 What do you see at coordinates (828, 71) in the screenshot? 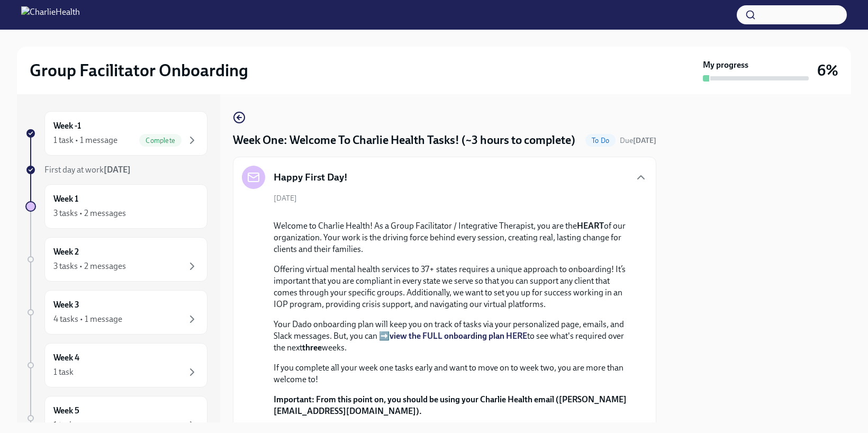
I see `h3: 6%` at bounding box center [828, 71].